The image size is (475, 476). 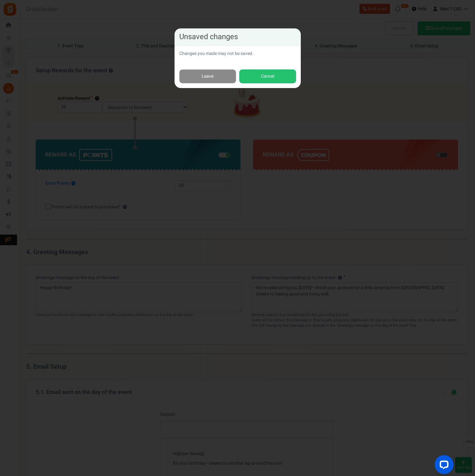 What do you see at coordinates (14, 12) in the screenshot?
I see `button: Open LiveChat chat widget` at bounding box center [14, 12].